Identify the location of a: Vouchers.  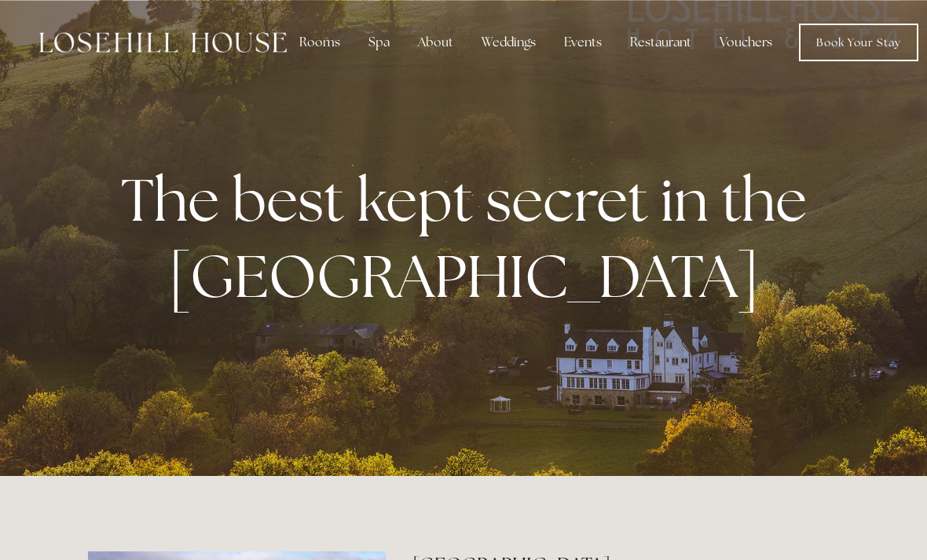
(746, 42).